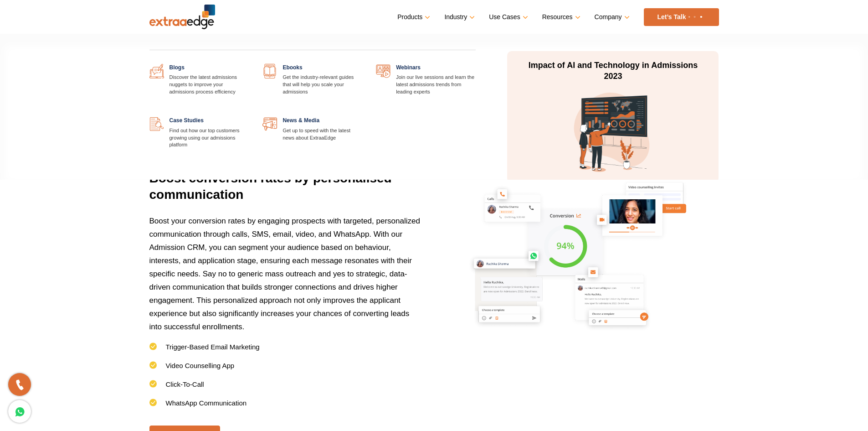 This screenshot has width=868, height=431. Describe the element at coordinates (507, 17) in the screenshot. I see `a: Use Cases` at that location.